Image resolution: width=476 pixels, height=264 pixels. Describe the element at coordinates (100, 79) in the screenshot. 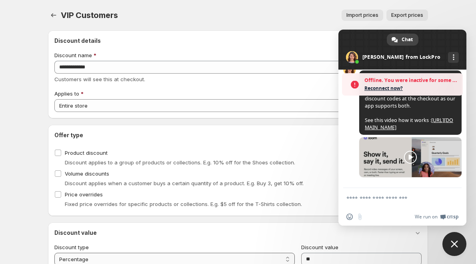

I see `span: Customers will see this at checkout.` at that location.